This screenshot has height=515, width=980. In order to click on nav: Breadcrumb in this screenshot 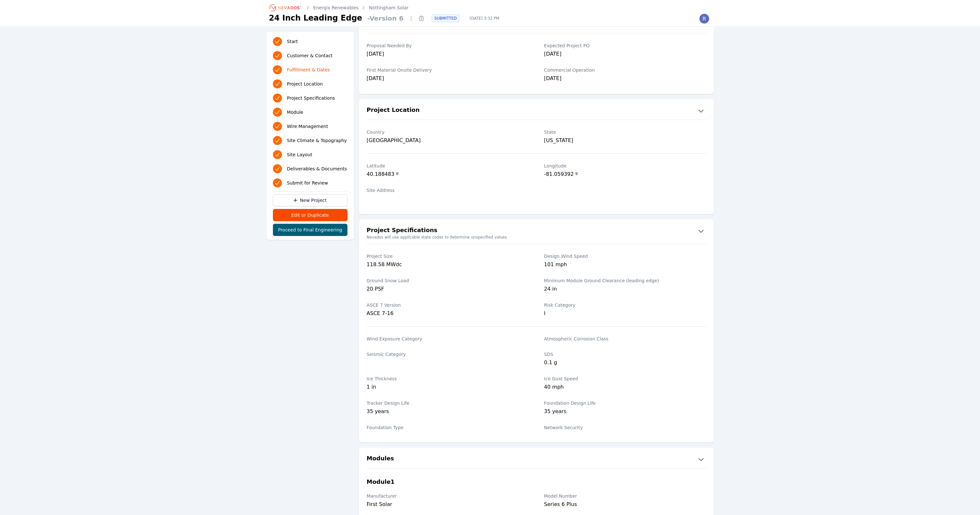, I will do `click(339, 7)`.